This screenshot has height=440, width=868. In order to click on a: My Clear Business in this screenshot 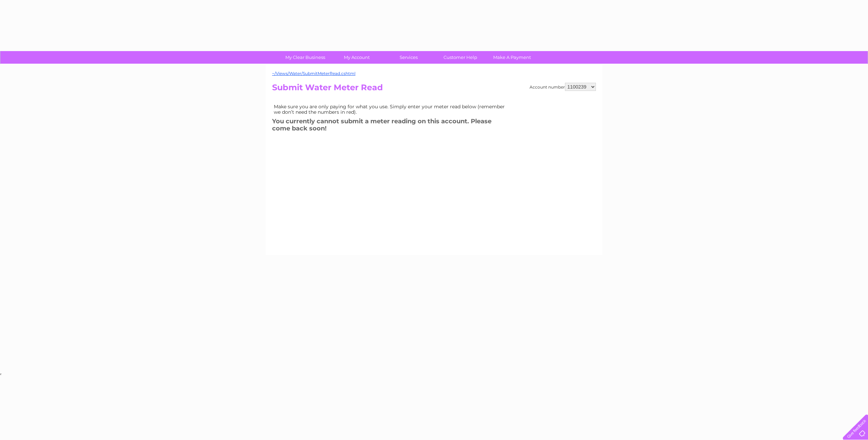, I will do `click(305, 57)`.